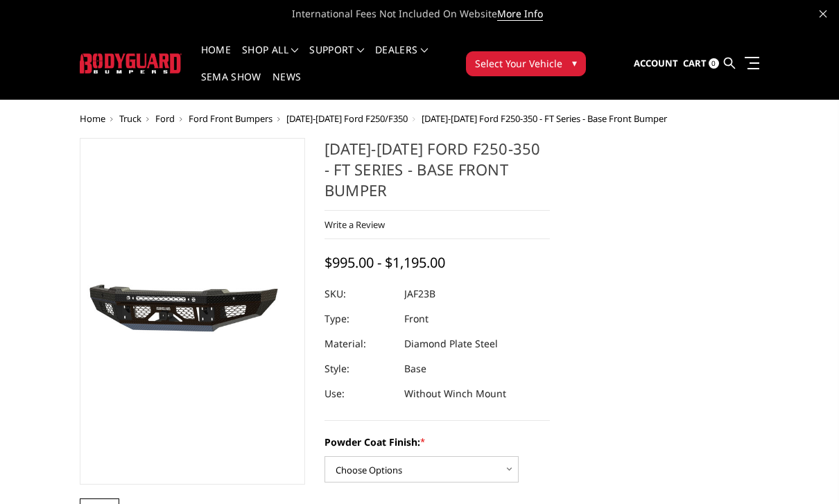 The image size is (839, 504). Describe the element at coordinates (192, 311) in the screenshot. I see `a: 2023-2025 Ford F250-350 - FT Series - Base Front Bumper` at that location.